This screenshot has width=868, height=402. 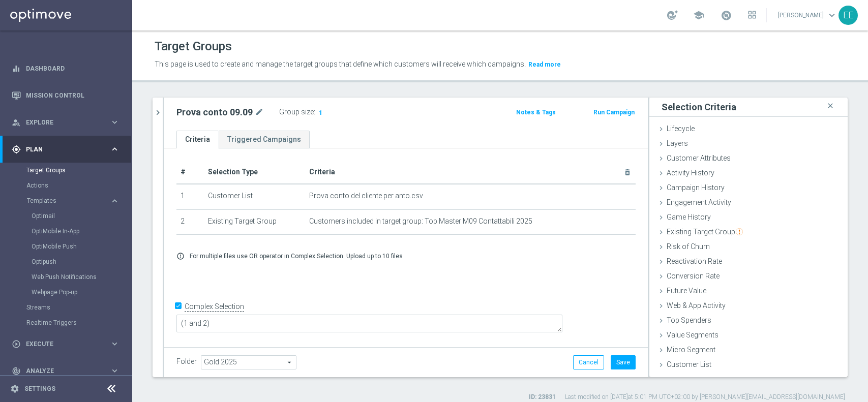 I want to click on a: Mission Control, so click(x=73, y=95).